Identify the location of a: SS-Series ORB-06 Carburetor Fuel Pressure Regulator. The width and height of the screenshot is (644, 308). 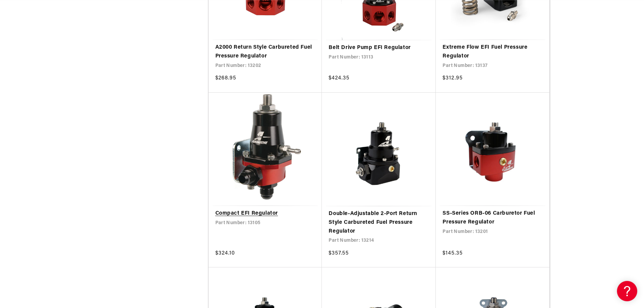
(492, 218).